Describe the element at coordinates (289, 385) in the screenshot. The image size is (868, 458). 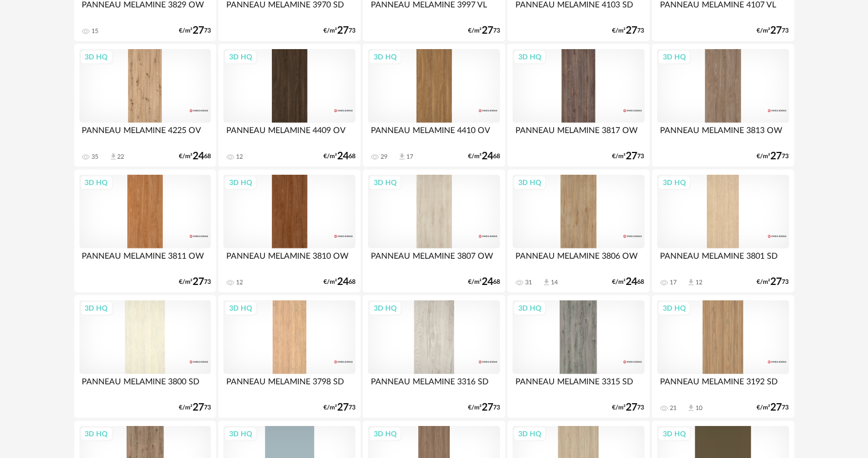
I see `div: PANNEAU MELAMINE 3798 SD` at that location.